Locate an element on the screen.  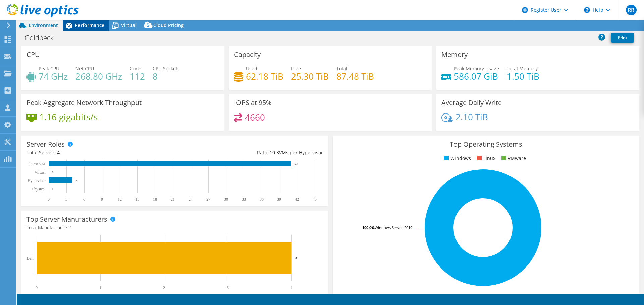
text: 33 is located at coordinates (244, 199).